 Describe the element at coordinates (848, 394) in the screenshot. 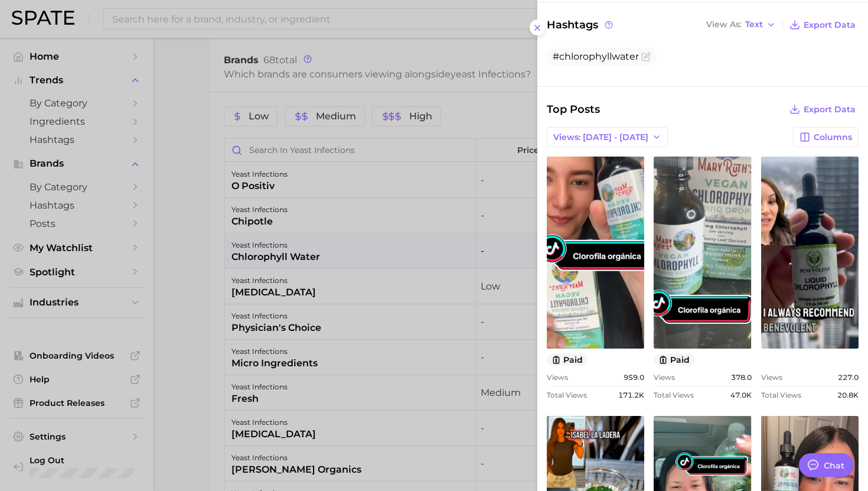

I see `span: 20.8k` at that location.